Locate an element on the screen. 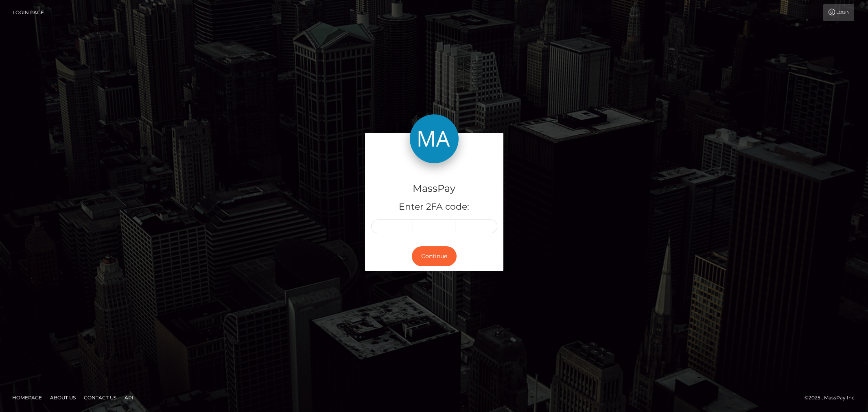  div: © 2025 , MassPay Inc. is located at coordinates (833, 398).